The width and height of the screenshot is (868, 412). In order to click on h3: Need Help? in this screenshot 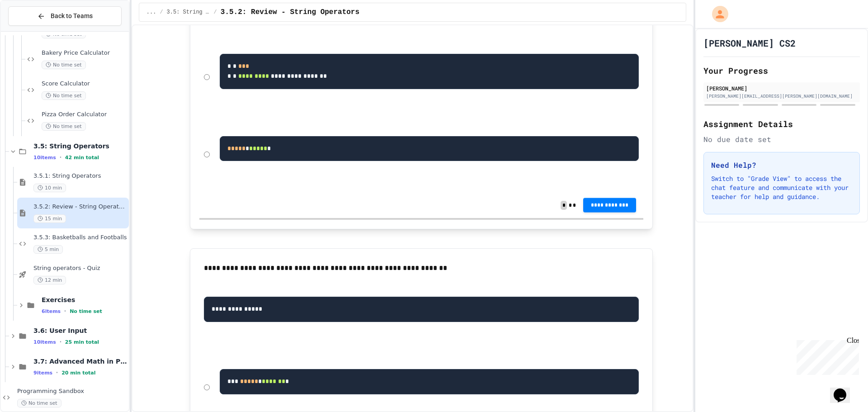, I will do `click(782, 165)`.